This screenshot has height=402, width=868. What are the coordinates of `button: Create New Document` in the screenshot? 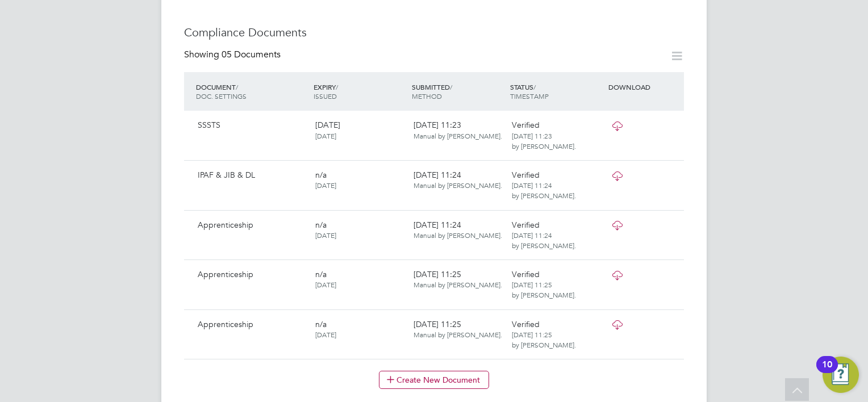 It's located at (434, 379).